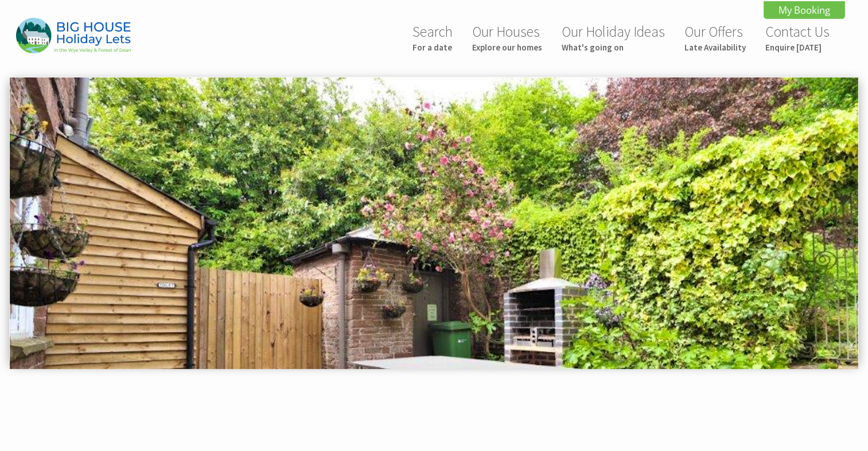 The width and height of the screenshot is (868, 451). What do you see at coordinates (432, 37) in the screenshot?
I see `a: SearchFor a date` at bounding box center [432, 37].